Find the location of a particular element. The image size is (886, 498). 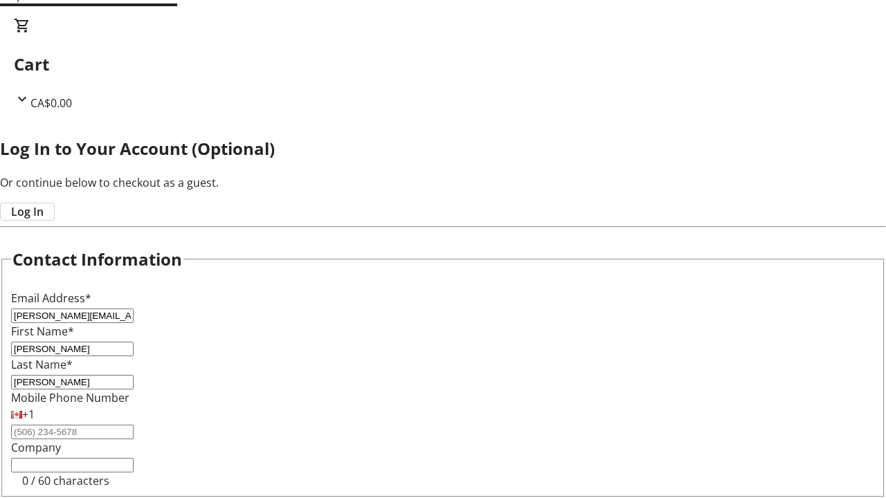

h2: Contact Information is located at coordinates (97, 259).